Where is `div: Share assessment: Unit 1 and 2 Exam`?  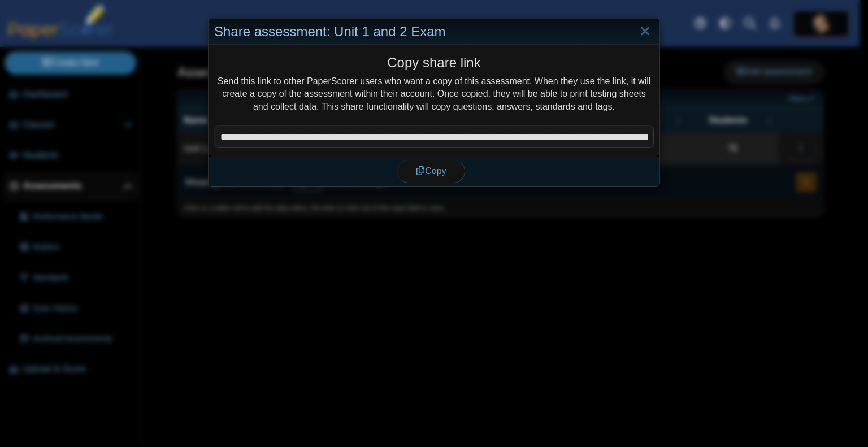
div: Share assessment: Unit 1 and 2 Exam is located at coordinates (434, 32).